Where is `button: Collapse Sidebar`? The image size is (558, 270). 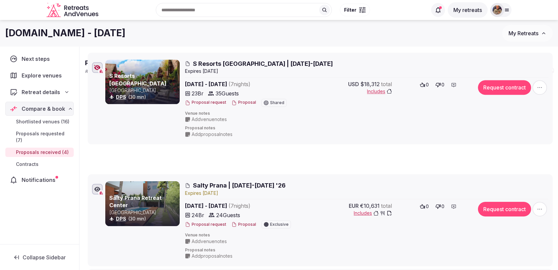 button: Collapse Sidebar is located at coordinates (40, 257).